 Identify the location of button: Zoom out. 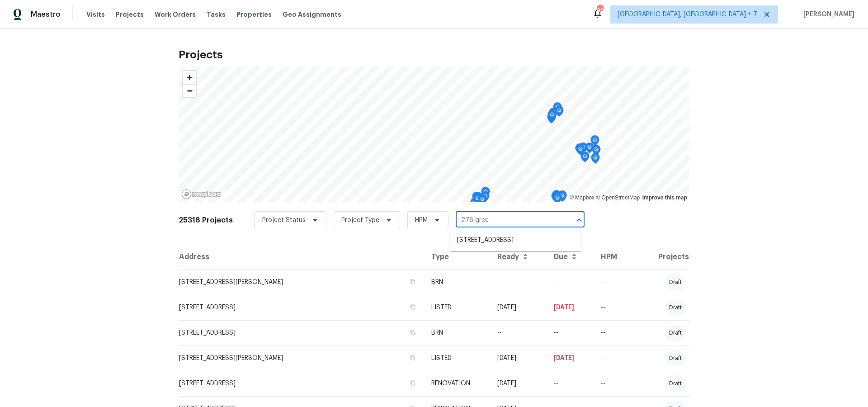
(189, 91).